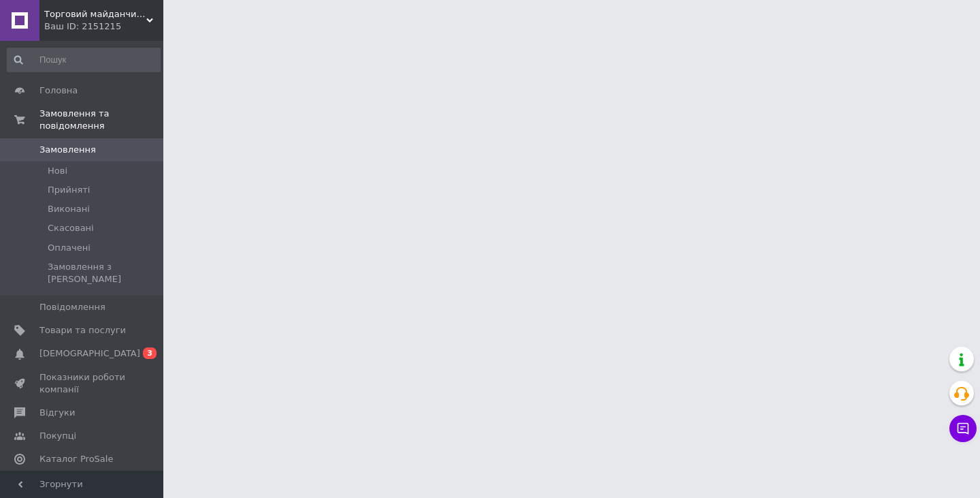  What do you see at coordinates (71, 228) in the screenshot?
I see `span: Скасовані` at bounding box center [71, 228].